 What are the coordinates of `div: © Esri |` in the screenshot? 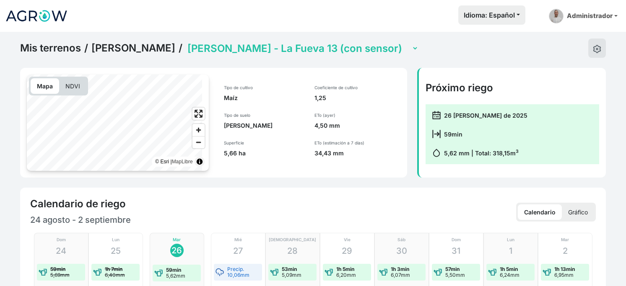 It's located at (173, 162).